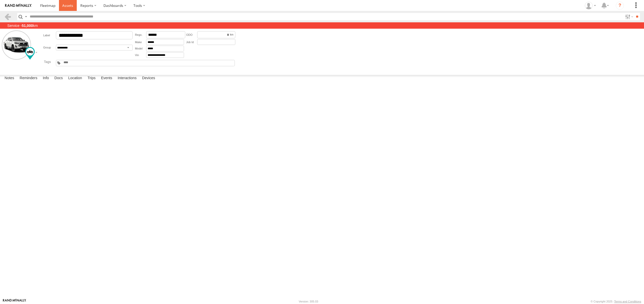 Image resolution: width=644 pixels, height=304 pixels. What do you see at coordinates (18, 5) in the screenshot?
I see `img: rand-logo.svg` at bounding box center [18, 5].